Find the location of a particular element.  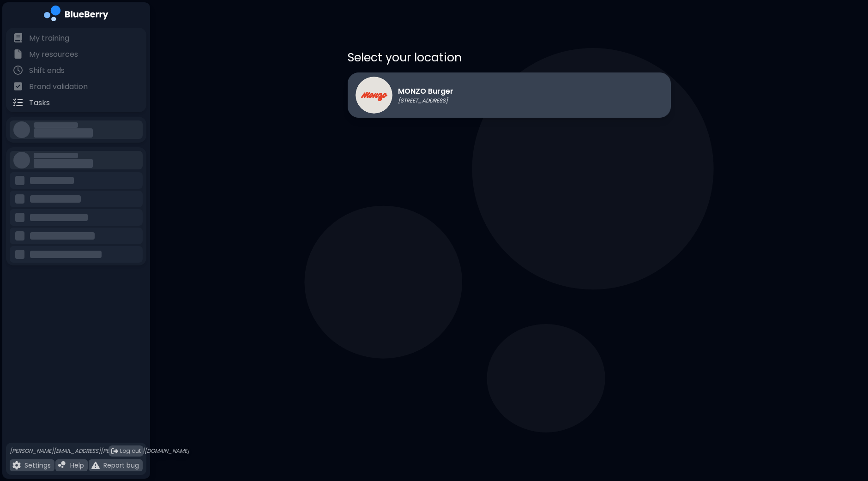

p: Help is located at coordinates (77, 465).